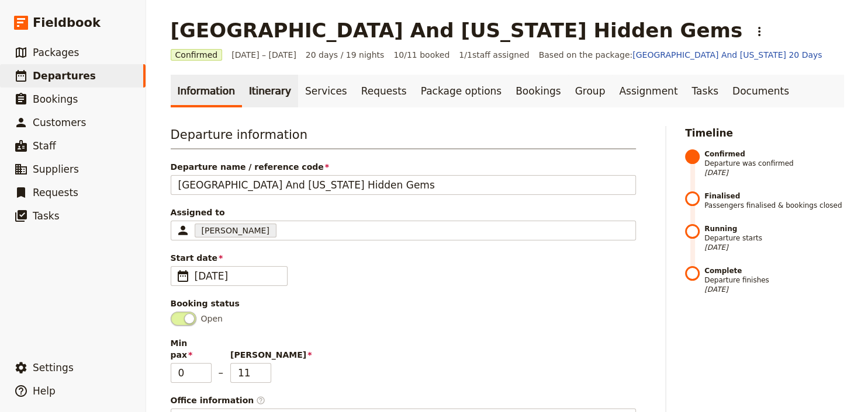 Image resolution: width=868 pixels, height=412 pixels. I want to click on strong: Running, so click(774, 229).